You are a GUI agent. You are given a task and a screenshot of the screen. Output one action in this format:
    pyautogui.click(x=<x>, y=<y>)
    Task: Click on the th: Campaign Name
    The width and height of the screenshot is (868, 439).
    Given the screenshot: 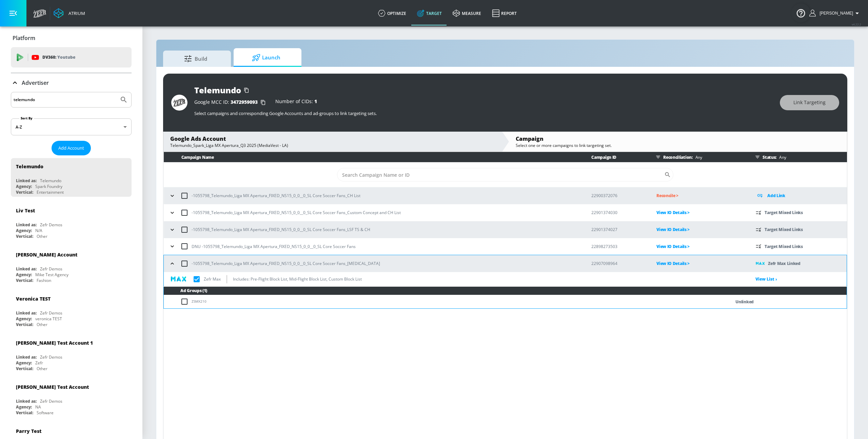 What is the action you would take?
    pyautogui.click(x=372, y=157)
    